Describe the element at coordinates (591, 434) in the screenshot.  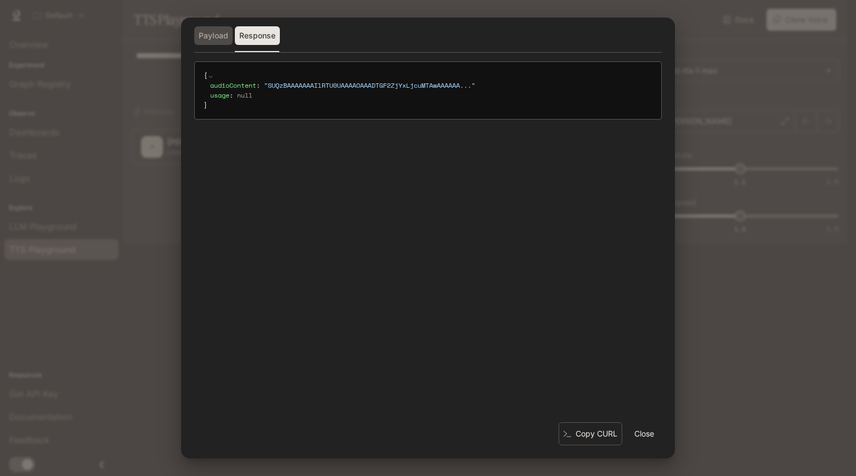
I see `button: Copy CURL` at that location.